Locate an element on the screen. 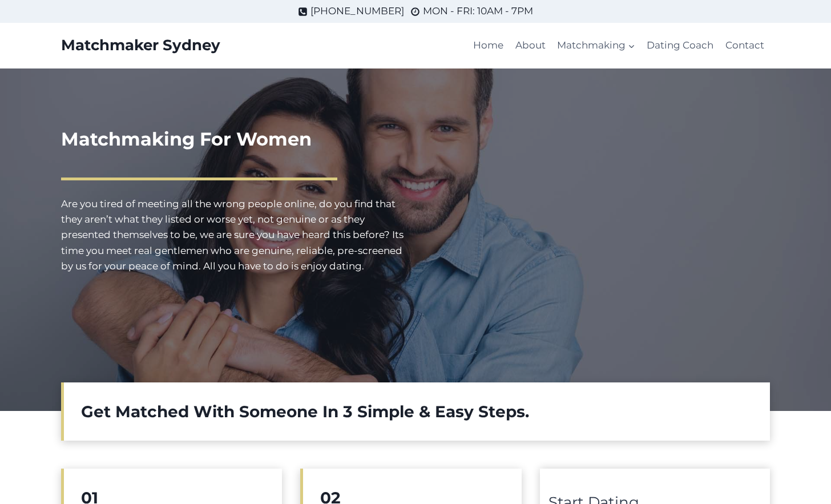 The image size is (831, 504). a: Home is located at coordinates (488, 46).